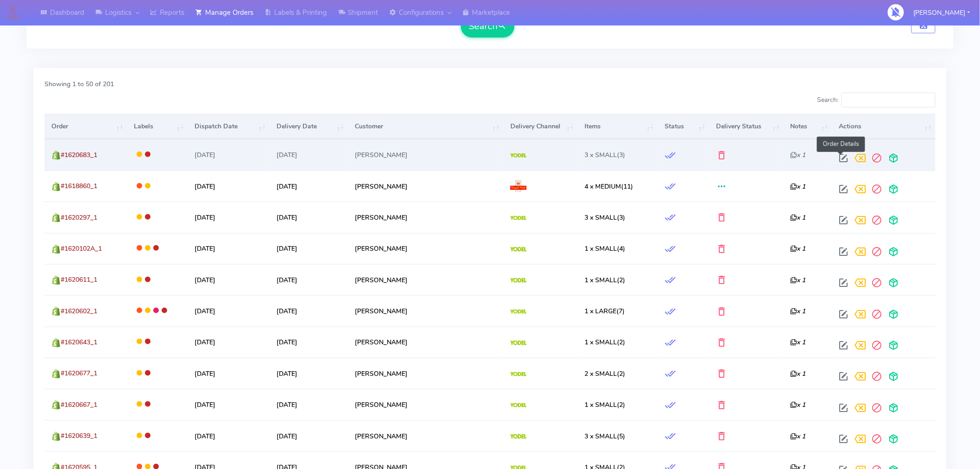  What do you see at coordinates (605, 249) in the screenshot?
I see `span: (4)` at bounding box center [605, 249].